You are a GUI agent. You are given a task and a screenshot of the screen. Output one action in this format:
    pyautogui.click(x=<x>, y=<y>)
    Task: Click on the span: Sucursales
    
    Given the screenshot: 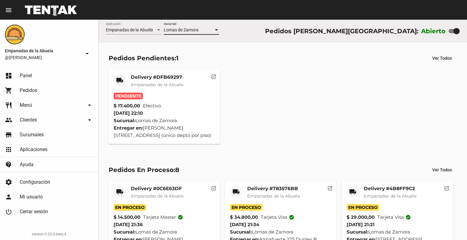 What is the action you would take?
    pyautogui.click(x=32, y=135)
    